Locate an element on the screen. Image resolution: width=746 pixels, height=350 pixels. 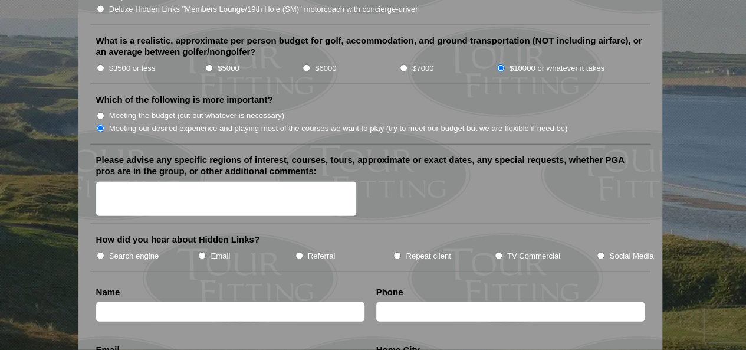
label: Name is located at coordinates (108, 292).